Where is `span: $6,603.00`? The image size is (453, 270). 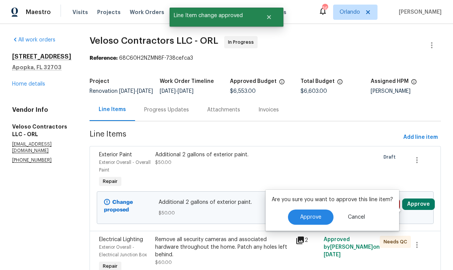
span: $6,603.00 is located at coordinates (314, 91).